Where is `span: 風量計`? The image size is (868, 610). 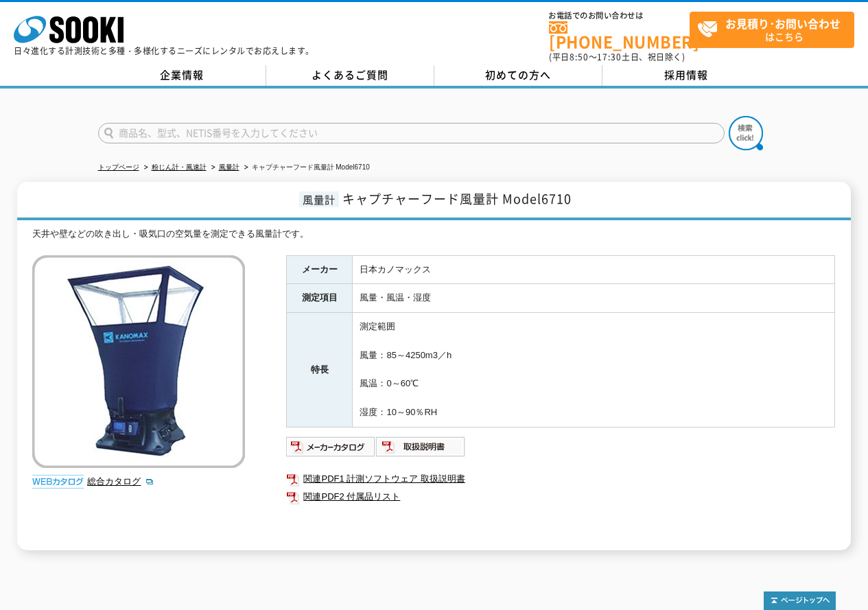 span: 風量計 is located at coordinates (319, 199).